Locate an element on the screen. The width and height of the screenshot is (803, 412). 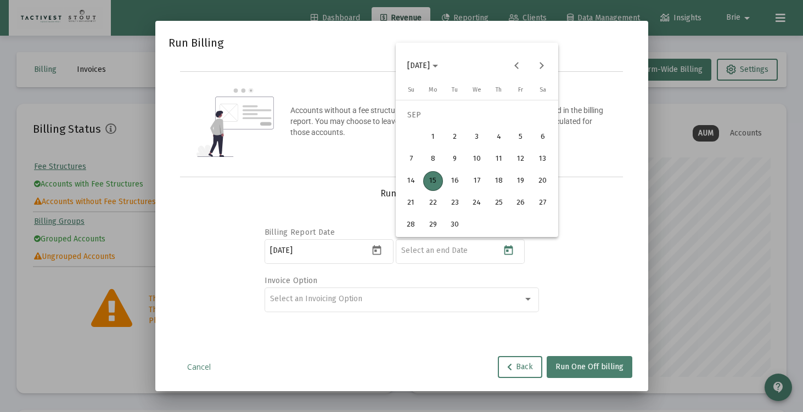
div: 12 is located at coordinates (521, 159).